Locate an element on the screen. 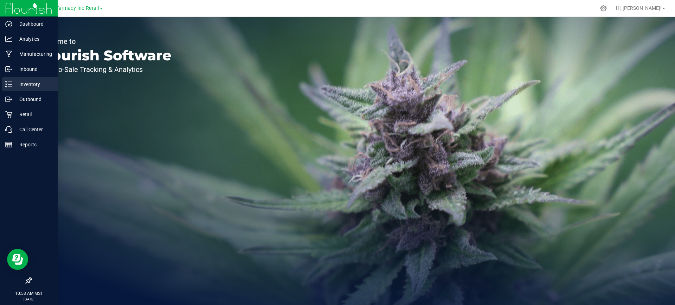  inline-svg: Call Center is located at coordinates (9, 130).